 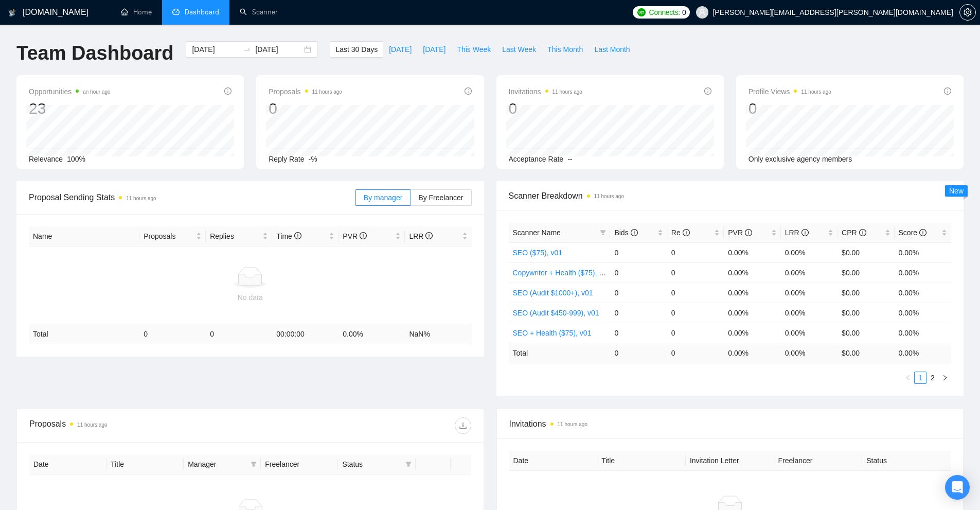 What do you see at coordinates (519, 50) in the screenshot?
I see `span: Last Week` at bounding box center [519, 50].